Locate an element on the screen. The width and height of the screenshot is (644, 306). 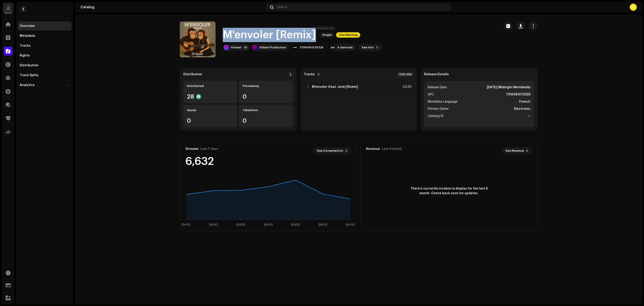
span: Catalog ID is located at coordinates (436, 116).